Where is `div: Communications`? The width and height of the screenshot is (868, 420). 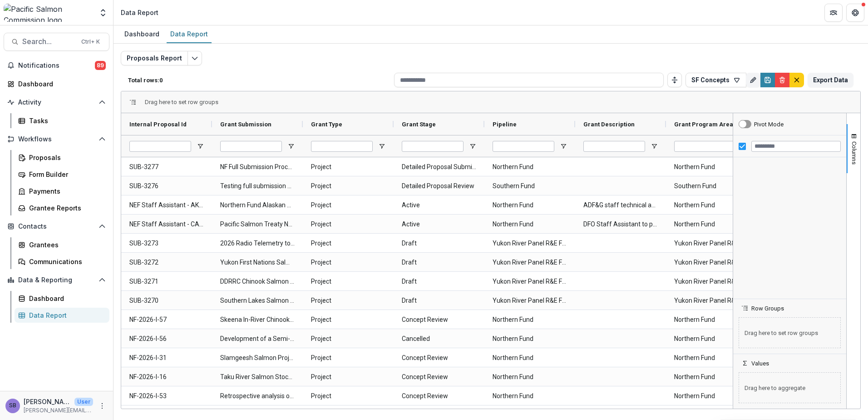 div: Communications is located at coordinates (65, 261).